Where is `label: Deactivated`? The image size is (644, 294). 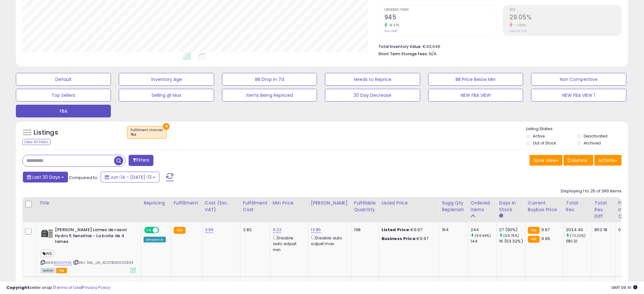 label: Deactivated is located at coordinates (595, 136).